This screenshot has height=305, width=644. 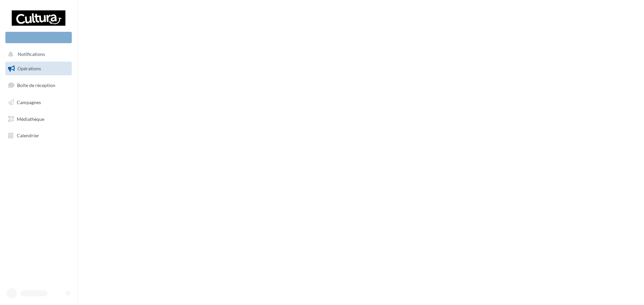 What do you see at coordinates (30, 118) in the screenshot?
I see `span: Médiathèque` at bounding box center [30, 118].